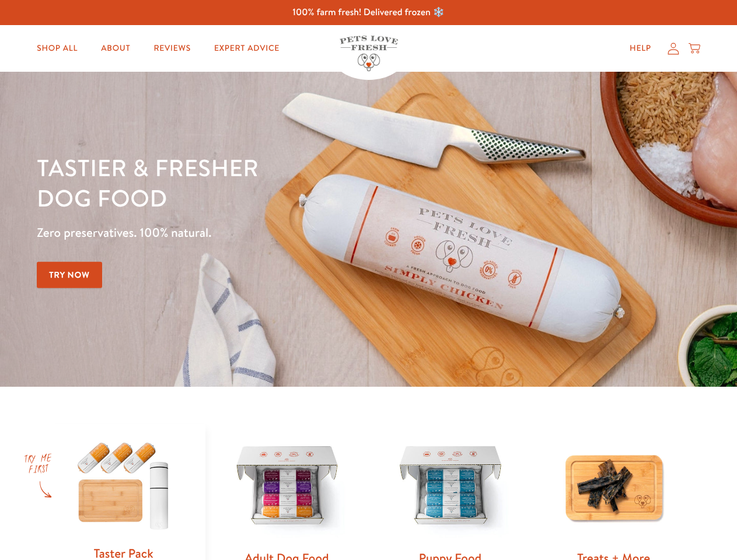  What do you see at coordinates (246, 48) in the screenshot?
I see `a: Expert Advice` at bounding box center [246, 48].